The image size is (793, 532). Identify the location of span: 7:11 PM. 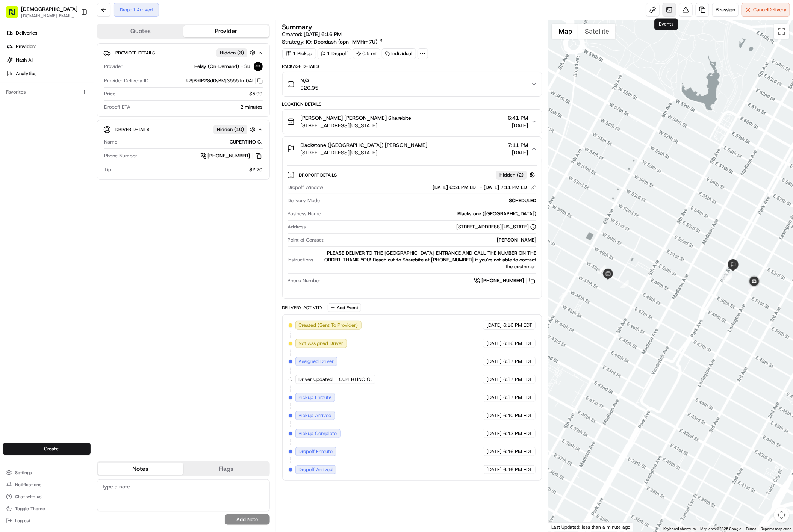
(518, 145).